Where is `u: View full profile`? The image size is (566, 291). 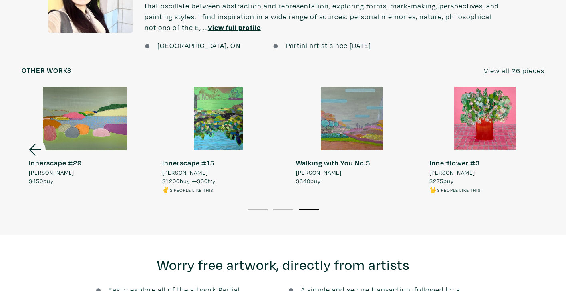 u: View full profile is located at coordinates (234, 27).